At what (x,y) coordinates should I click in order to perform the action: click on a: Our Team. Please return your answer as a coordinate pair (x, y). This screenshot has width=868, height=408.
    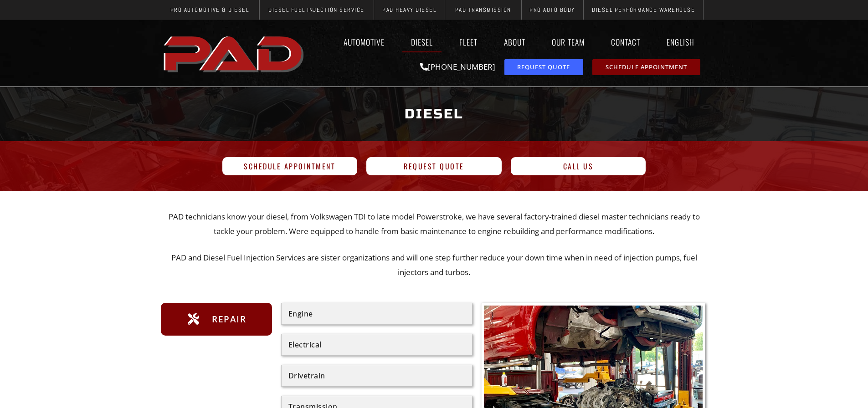
    Looking at the image, I should click on (568, 42).